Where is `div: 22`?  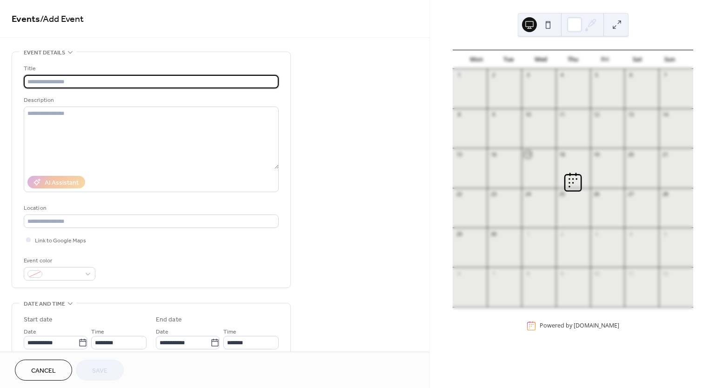 div: 22 is located at coordinates (459, 194).